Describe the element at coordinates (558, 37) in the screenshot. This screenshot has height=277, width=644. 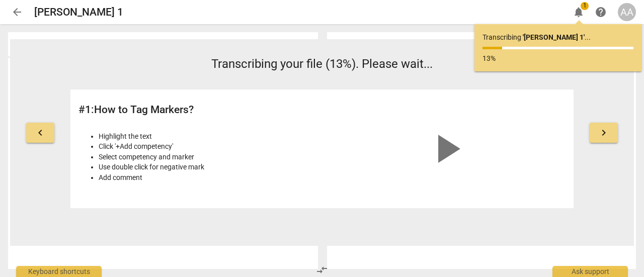
I see `p: Transcribing ...` at that location.